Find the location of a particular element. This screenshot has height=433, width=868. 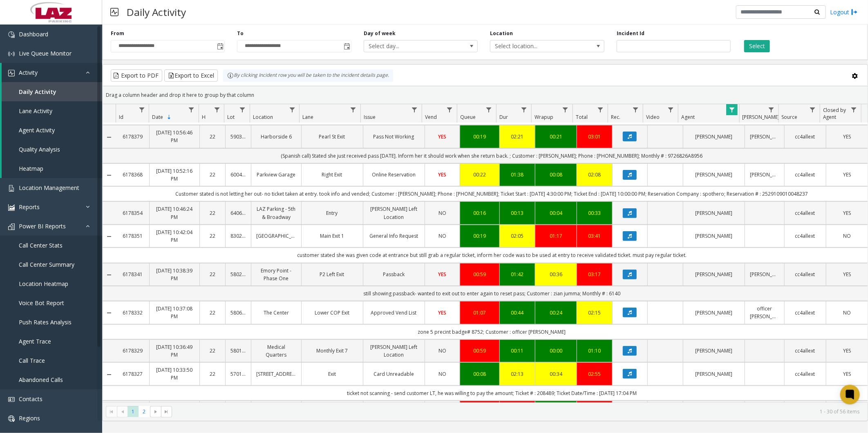

a: Video Filter Menu is located at coordinates (671, 109).